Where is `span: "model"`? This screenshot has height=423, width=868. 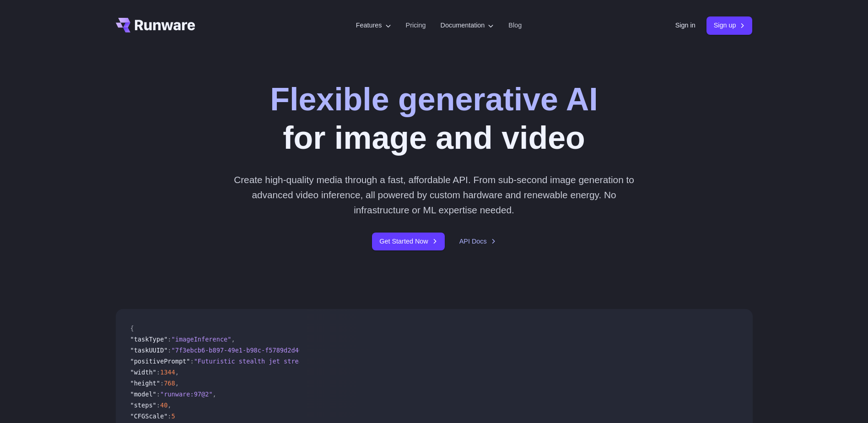 span: "model" is located at coordinates (143, 394).